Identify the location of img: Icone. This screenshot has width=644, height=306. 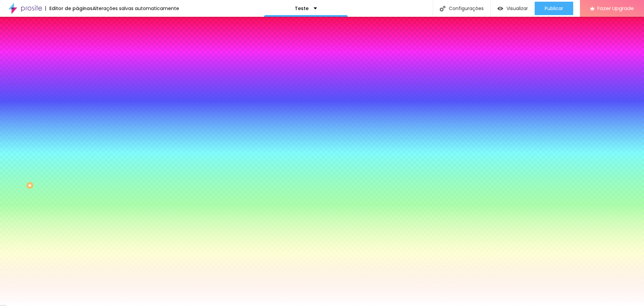
(443, 8).